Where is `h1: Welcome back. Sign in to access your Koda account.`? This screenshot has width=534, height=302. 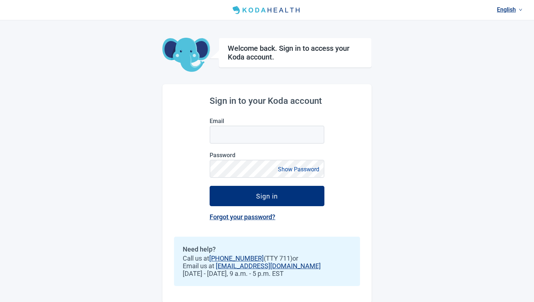 h1: Welcome back. Sign in to access your Koda account. is located at coordinates (295, 53).